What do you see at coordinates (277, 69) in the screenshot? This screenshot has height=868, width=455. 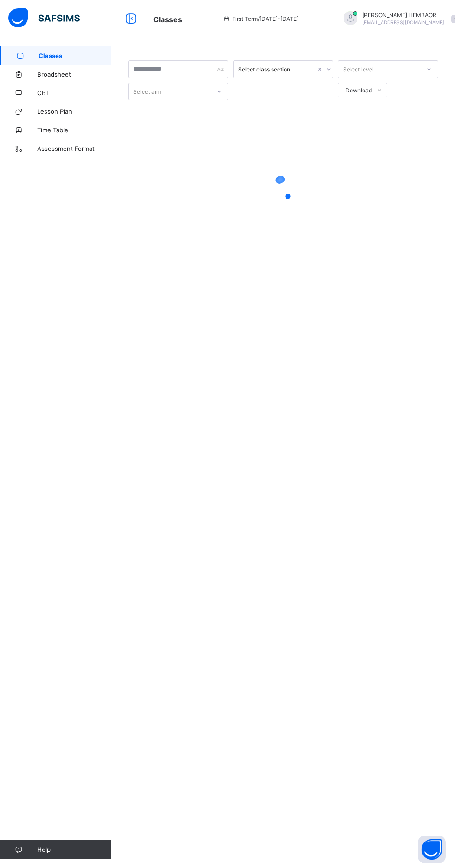 I see `div: Select class section` at bounding box center [277, 69].